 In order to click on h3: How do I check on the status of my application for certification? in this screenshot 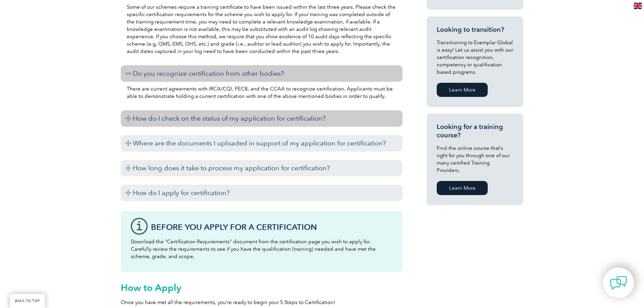, I will do `click(261, 118)`.